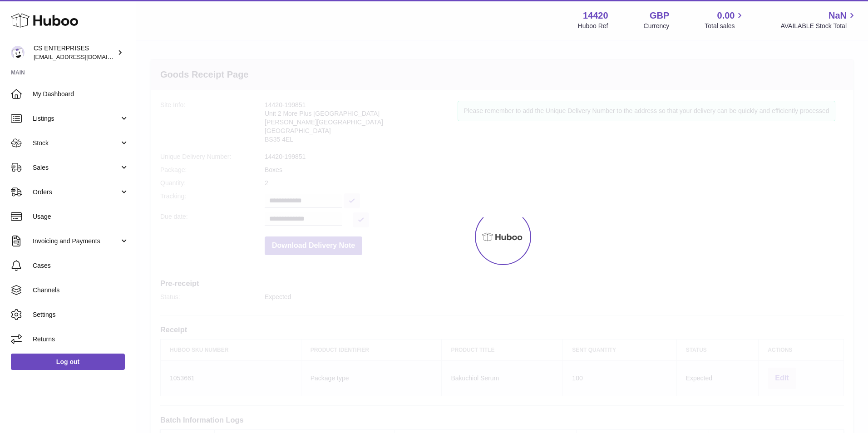  Describe the element at coordinates (18, 53) in the screenshot. I see `img: internalAdmin-14420@internal.huboo.com` at that location.